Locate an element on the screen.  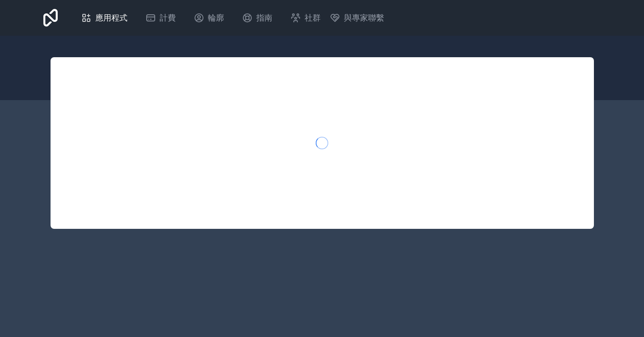
font: 與專家聯繫 is located at coordinates (364, 18).